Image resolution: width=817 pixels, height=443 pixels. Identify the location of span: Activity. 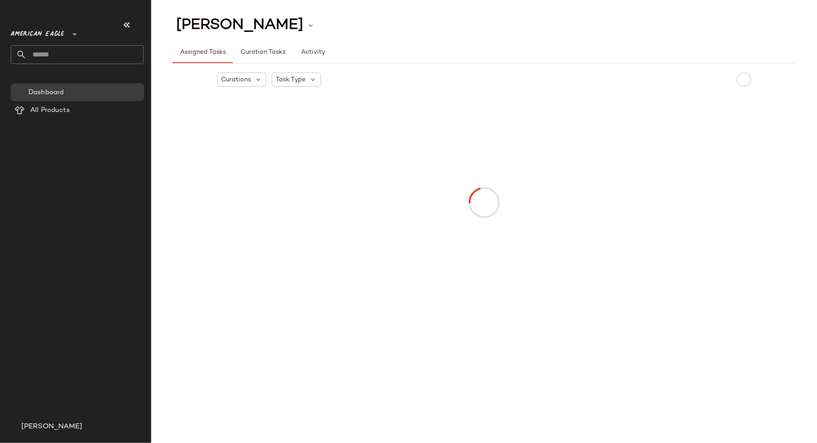
(313, 52).